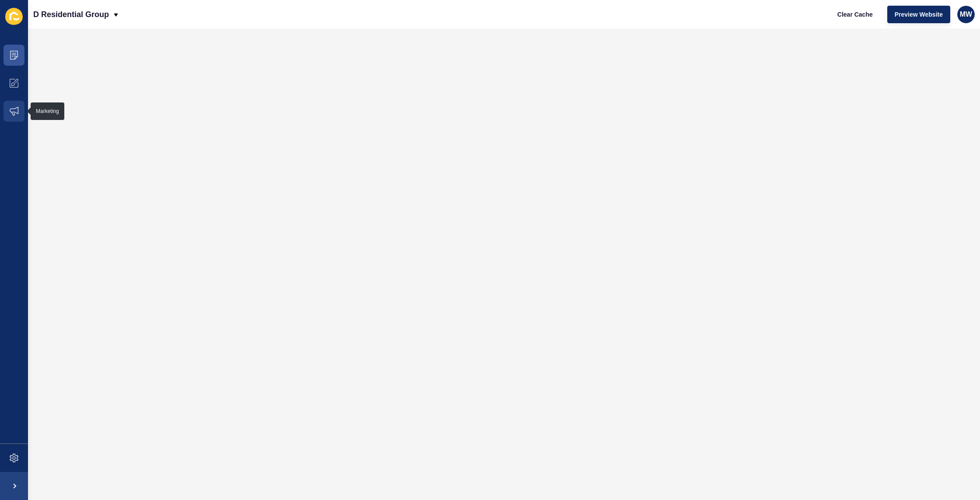  What do you see at coordinates (855, 15) in the screenshot?
I see `span: Clear Cache` at bounding box center [855, 15].